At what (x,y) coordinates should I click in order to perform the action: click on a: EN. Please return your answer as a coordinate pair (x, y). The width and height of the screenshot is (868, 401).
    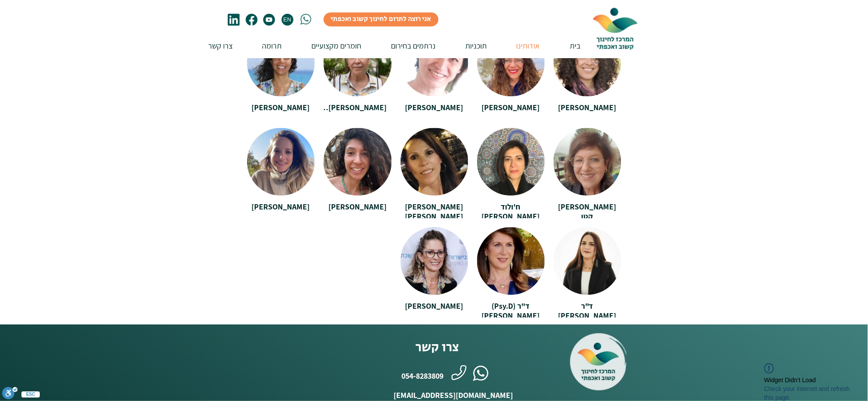
    Looking at the image, I should click on (287, 19).